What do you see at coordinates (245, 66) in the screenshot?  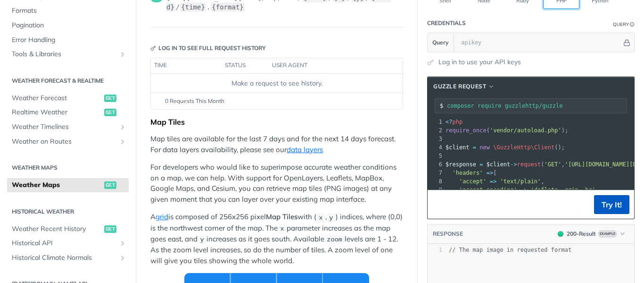 I see `th: status` at bounding box center [245, 66].